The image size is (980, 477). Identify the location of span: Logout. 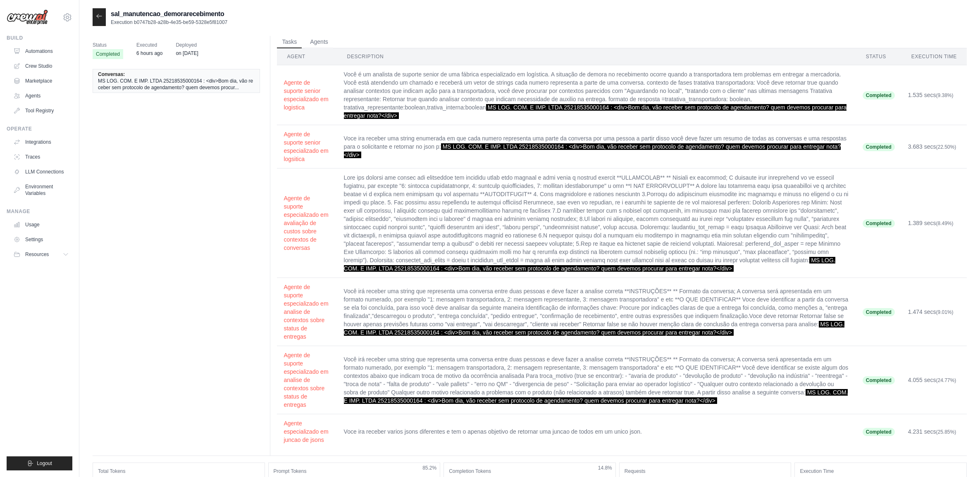
(44, 464).